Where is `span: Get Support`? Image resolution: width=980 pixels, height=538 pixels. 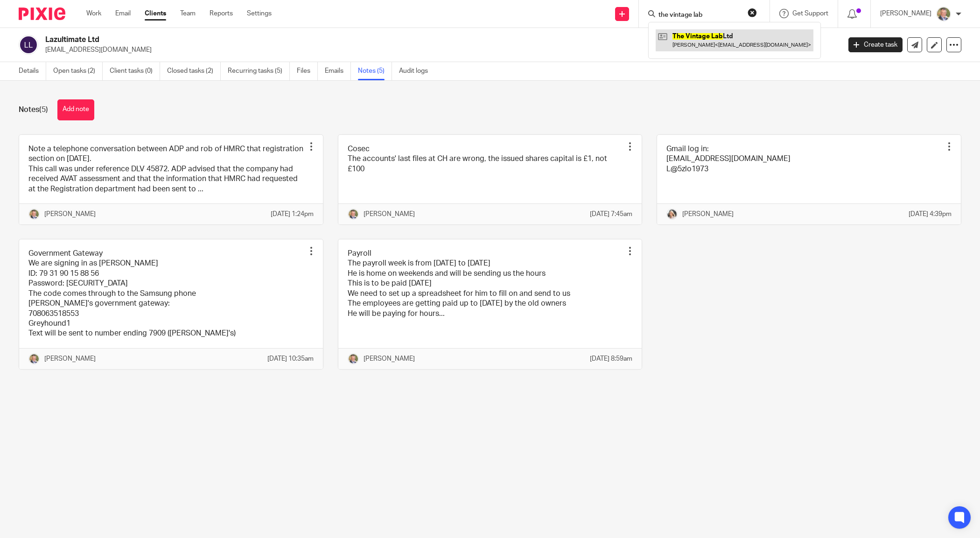 span: Get Support is located at coordinates (810, 13).